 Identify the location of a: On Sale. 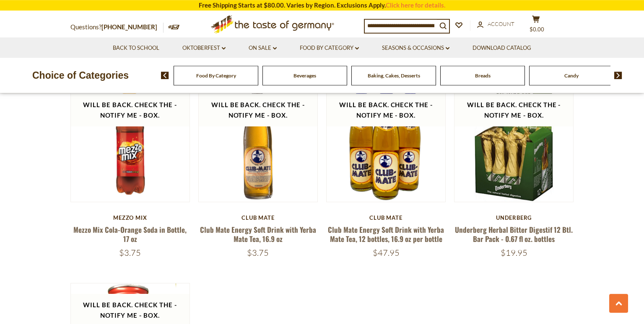
(262, 48).